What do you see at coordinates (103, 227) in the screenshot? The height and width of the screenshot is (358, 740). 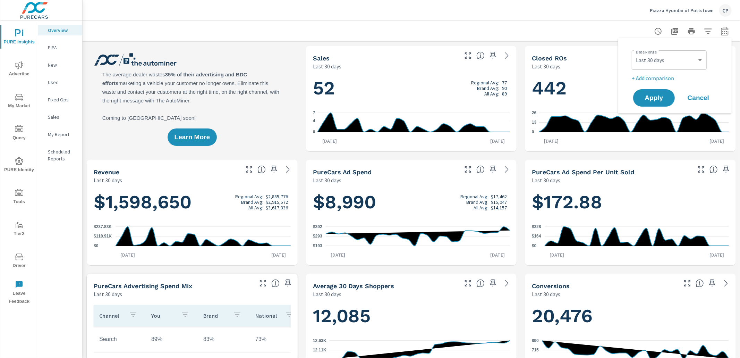 I see `text: $237.83K` at bounding box center [103, 227].